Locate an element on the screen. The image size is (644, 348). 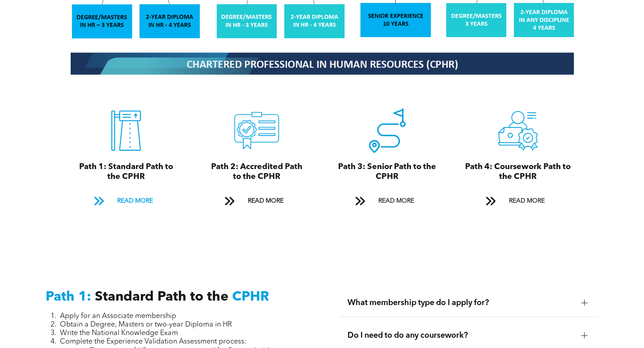
span: Standard Path to the is located at coordinates (161, 297).